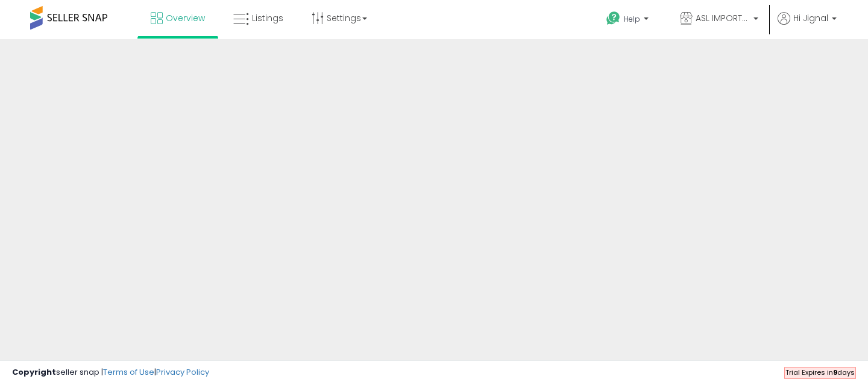 The width and height of the screenshot is (868, 385). I want to click on strong: Copyright, so click(34, 372).